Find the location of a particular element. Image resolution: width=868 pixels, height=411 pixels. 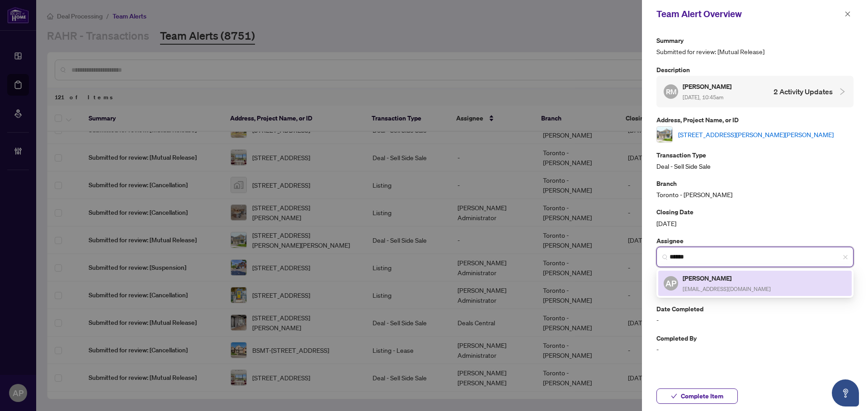

p: Closing Date is located at coordinates (755, 212).